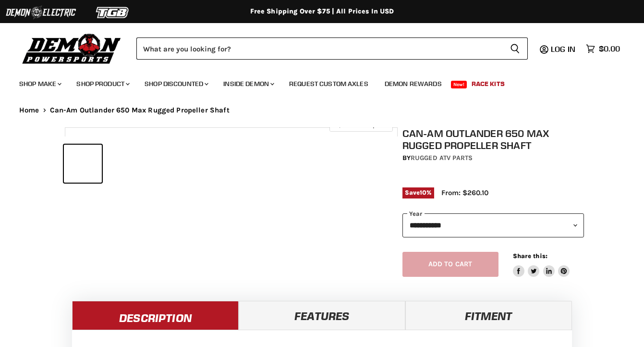  Describe the element at coordinates (320, 48) in the screenshot. I see `input: Search` at that location.